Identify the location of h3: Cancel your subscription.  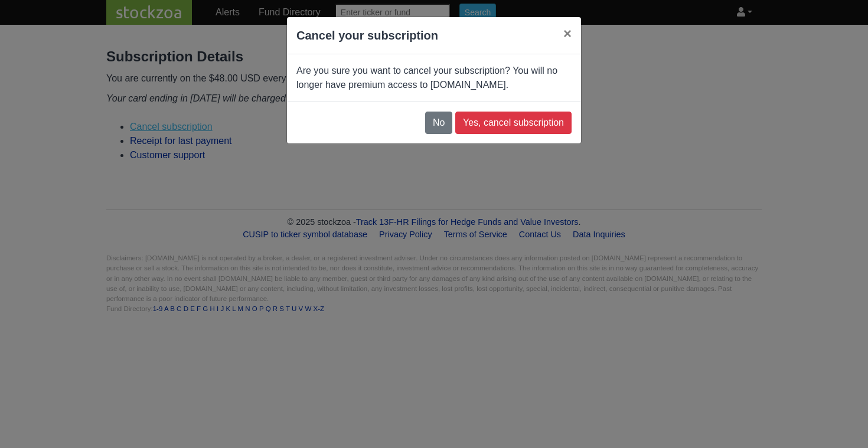
(368, 35).